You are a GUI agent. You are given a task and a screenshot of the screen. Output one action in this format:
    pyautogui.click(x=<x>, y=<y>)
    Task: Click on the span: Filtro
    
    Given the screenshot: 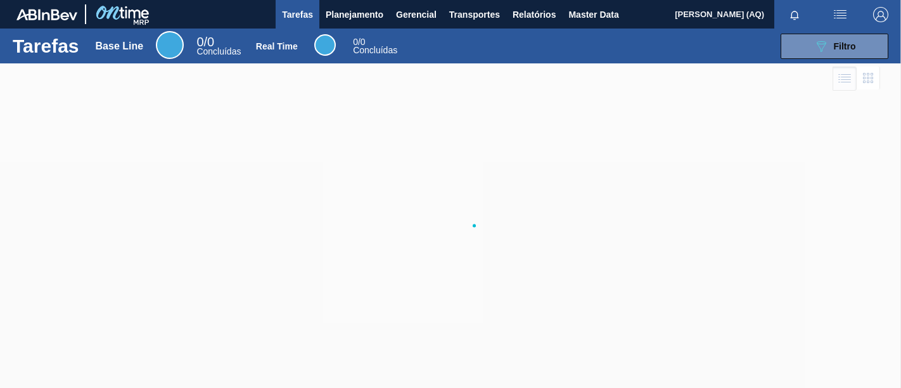 What is the action you would take?
    pyautogui.click(x=845, y=46)
    